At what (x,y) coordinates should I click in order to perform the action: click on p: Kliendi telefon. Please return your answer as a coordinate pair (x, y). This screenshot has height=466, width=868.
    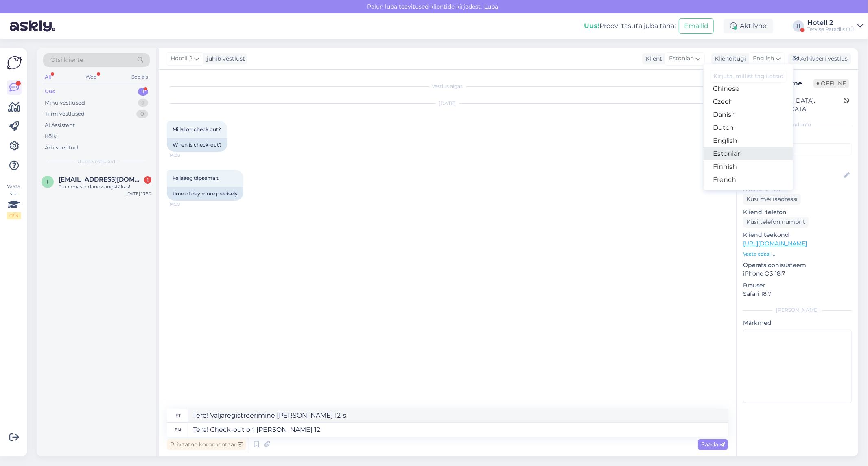
    Looking at the image, I should click on (797, 212).